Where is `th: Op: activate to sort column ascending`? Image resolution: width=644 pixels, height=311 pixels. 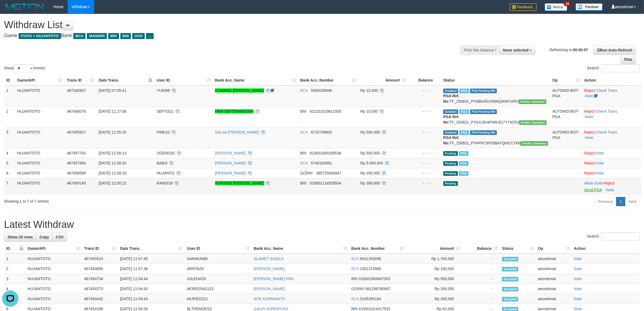
th: Op: activate to sort column ascending is located at coordinates (566, 80).